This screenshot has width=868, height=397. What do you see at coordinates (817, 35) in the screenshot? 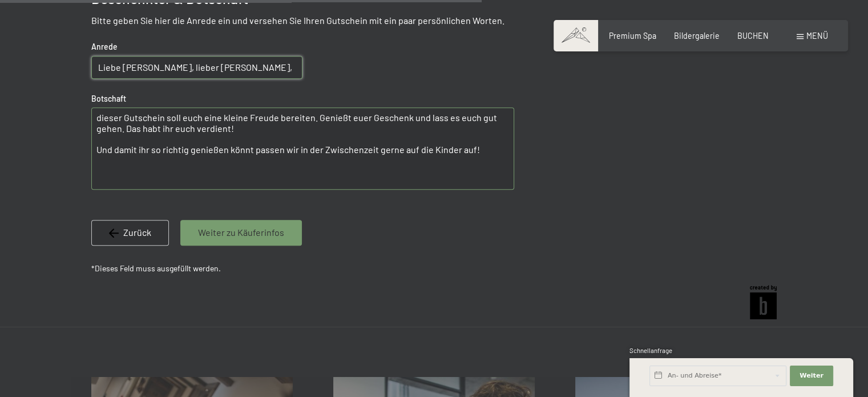
I see `span: Menü` at bounding box center [817, 35].